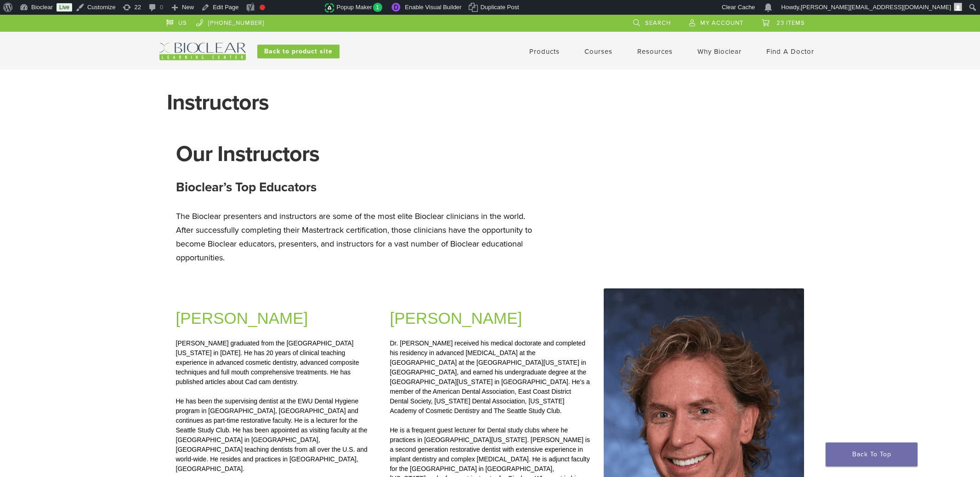 The image size is (980, 477). What do you see at coordinates (783, 22) in the screenshot?
I see `a: 23 items` at bounding box center [783, 22].